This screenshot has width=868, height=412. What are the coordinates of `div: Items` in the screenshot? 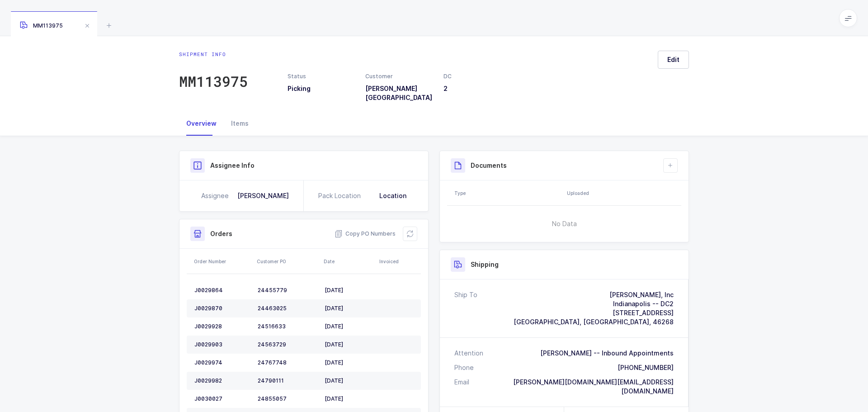 It's located at (239, 124).